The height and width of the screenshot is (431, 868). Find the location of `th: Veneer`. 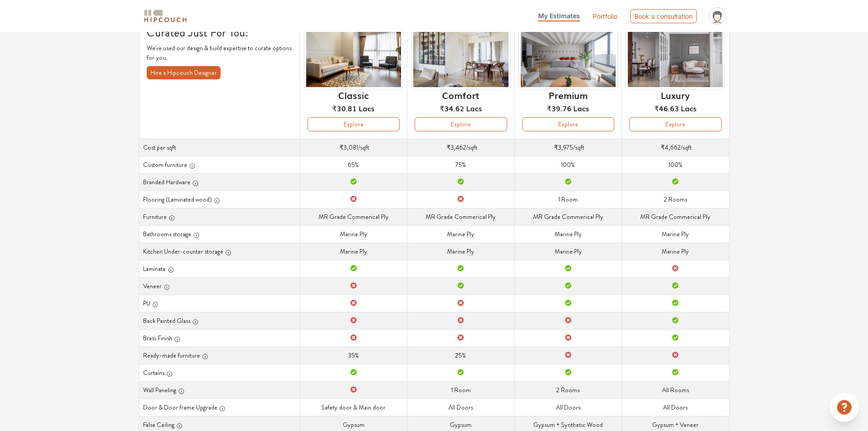

th: Veneer is located at coordinates (219, 286).